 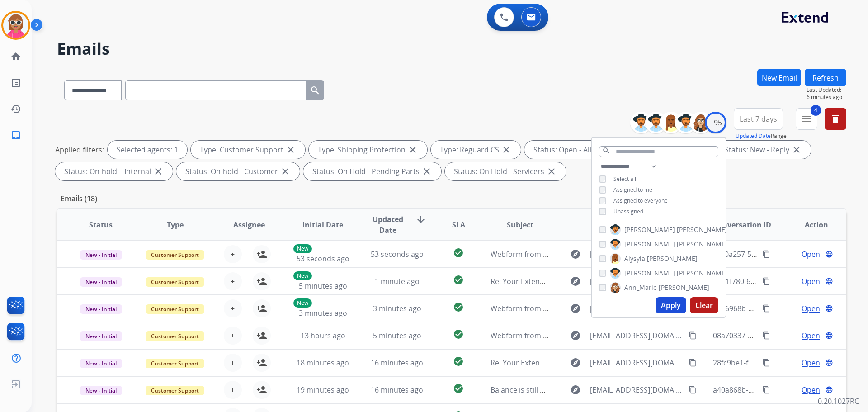 What do you see at coordinates (625, 178) in the screenshot?
I see `span: Select all` at bounding box center [625, 178].